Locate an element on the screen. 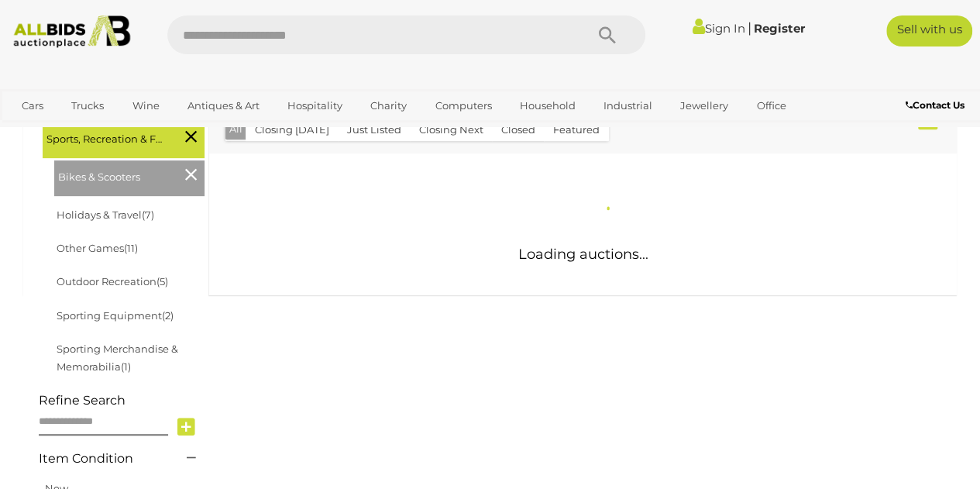  button: Closing Next is located at coordinates (451, 130).